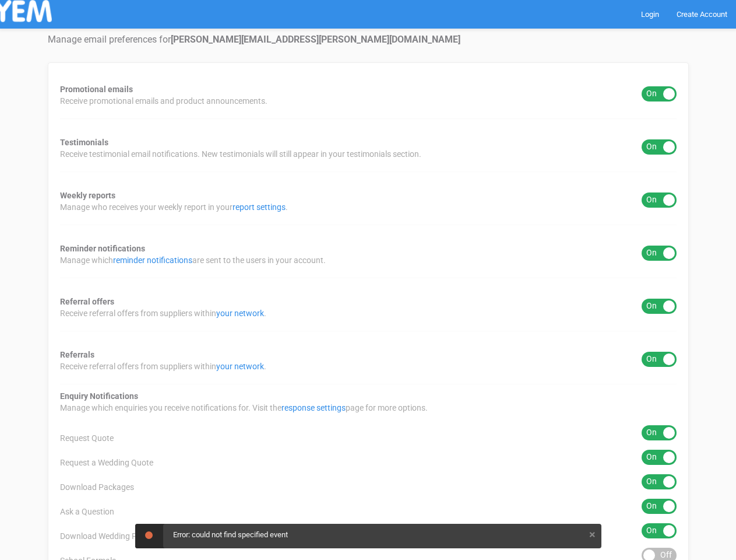 The image size is (736, 560). Describe the element at coordinates (313, 408) in the screenshot. I see `a: response settings` at that location.